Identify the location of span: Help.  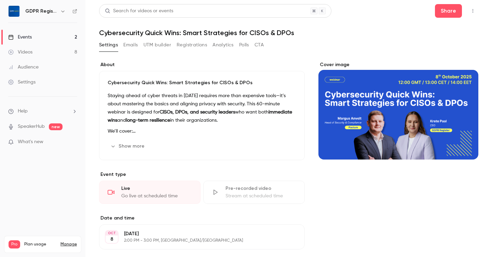
(23, 111).